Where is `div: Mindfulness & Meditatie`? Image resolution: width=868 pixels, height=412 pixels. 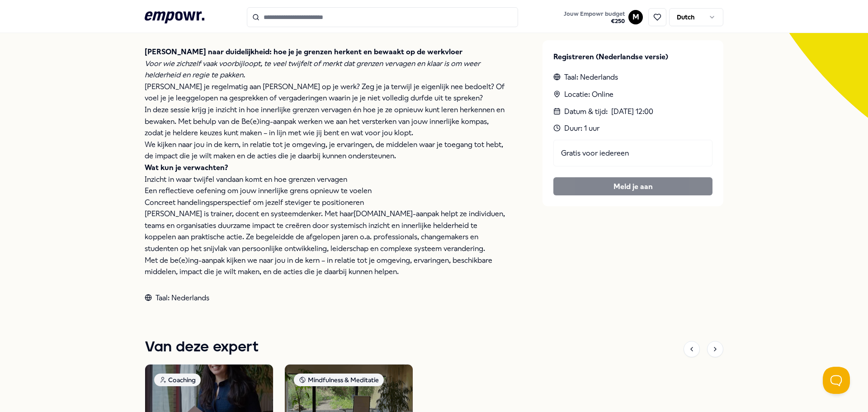
div: Mindfulness & Meditatie is located at coordinates (339, 379).